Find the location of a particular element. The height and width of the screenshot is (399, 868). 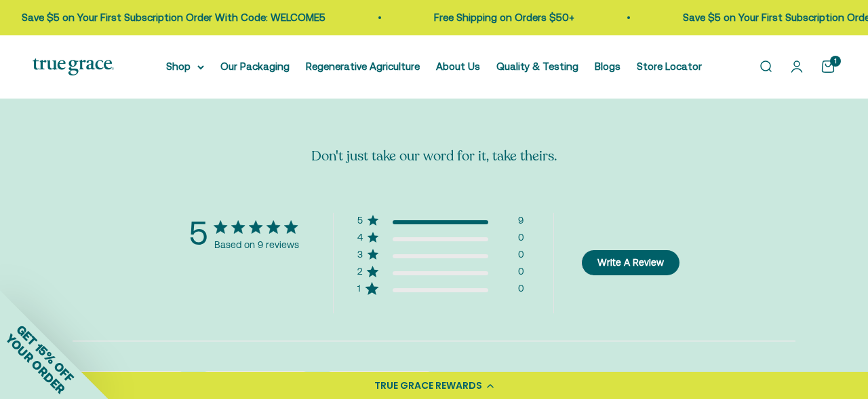

a: Store Locator is located at coordinates (670, 66).